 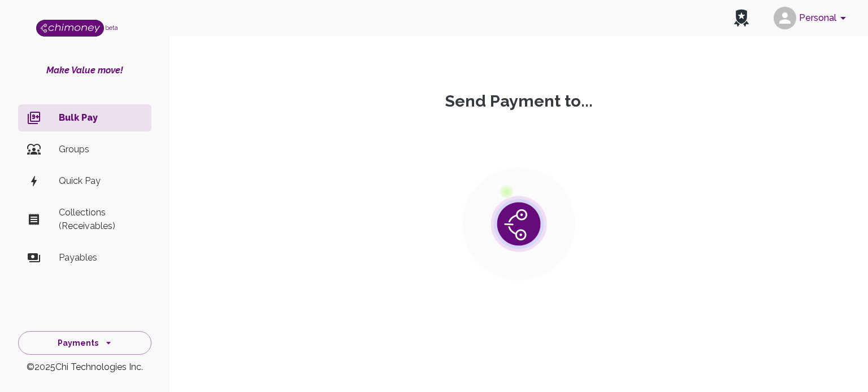 I want to click on img: public, so click(x=518, y=224).